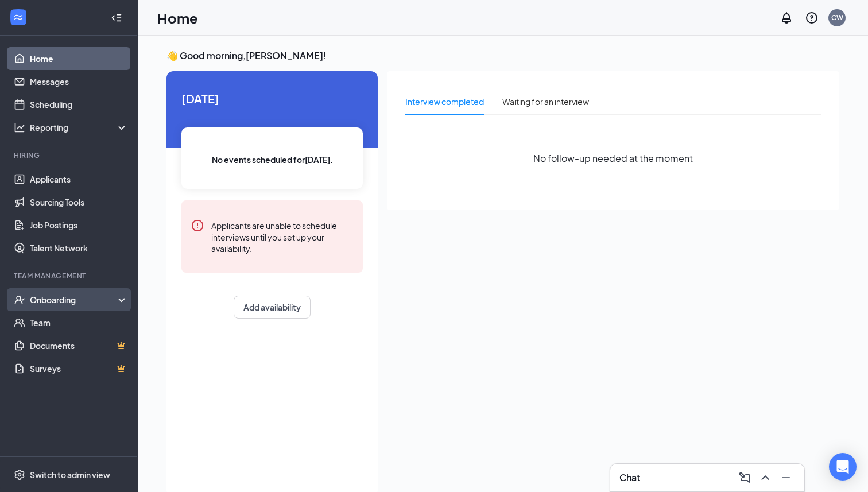 The image size is (868, 492). I want to click on div: Team Management, so click(69, 276).